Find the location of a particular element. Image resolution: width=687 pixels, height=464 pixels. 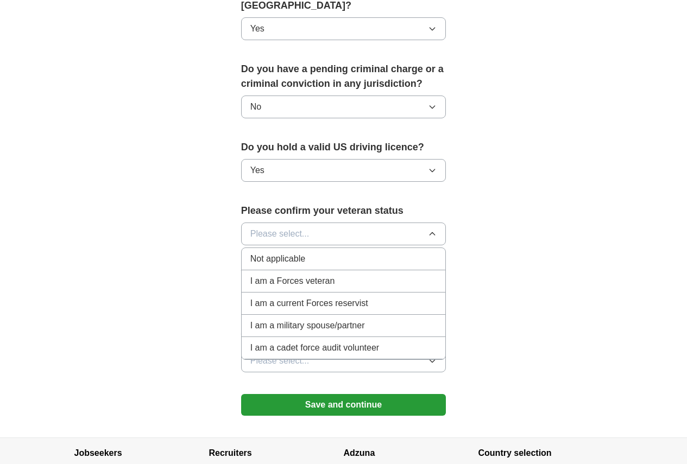

span: No is located at coordinates (256, 107).